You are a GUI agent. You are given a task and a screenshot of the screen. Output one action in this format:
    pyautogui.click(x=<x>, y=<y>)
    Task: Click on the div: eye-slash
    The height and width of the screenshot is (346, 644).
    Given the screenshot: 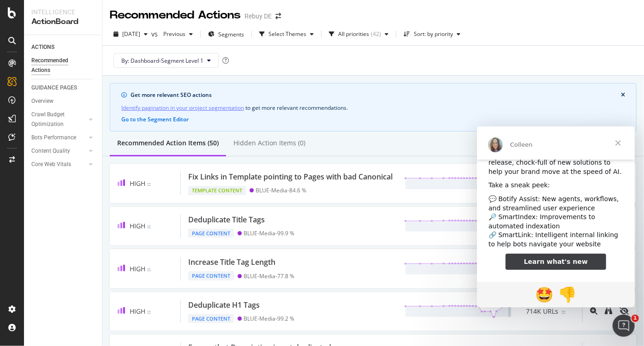 What is the action you would take?
    pyautogui.click(x=625, y=311)
    